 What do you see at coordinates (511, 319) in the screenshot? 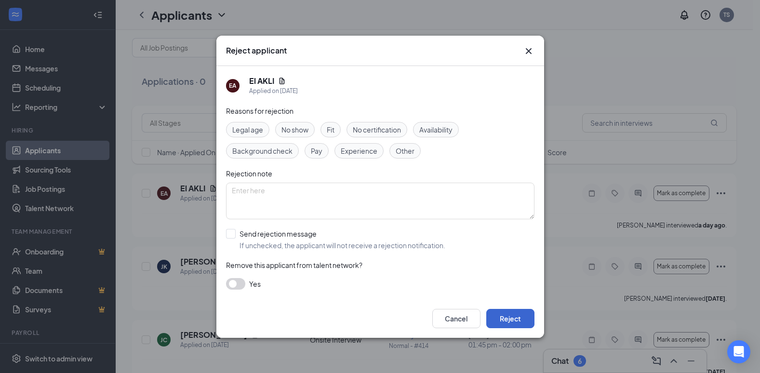
I see `button: Reject` at bounding box center [511, 319].